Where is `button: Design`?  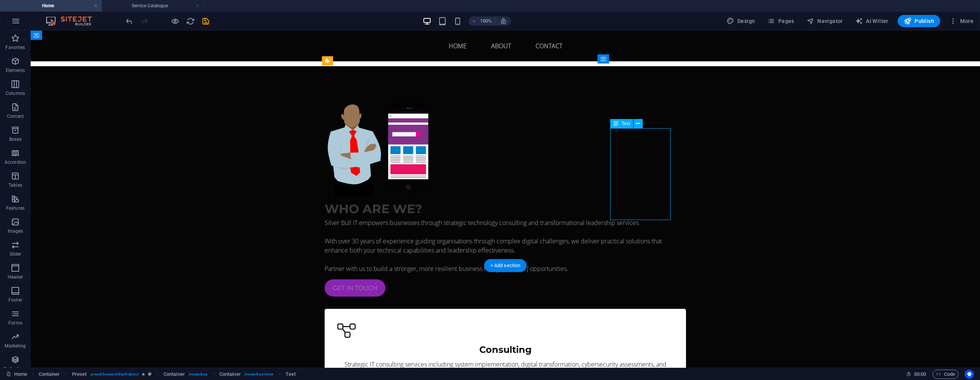
button: Design is located at coordinates (741, 21).